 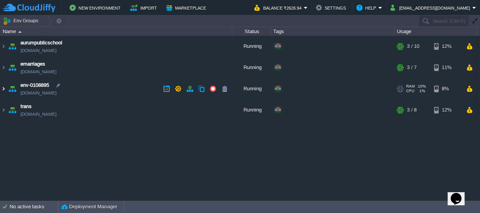 What do you see at coordinates (41, 43) in the screenshot?
I see `a: aurumpublicschool` at bounding box center [41, 43].